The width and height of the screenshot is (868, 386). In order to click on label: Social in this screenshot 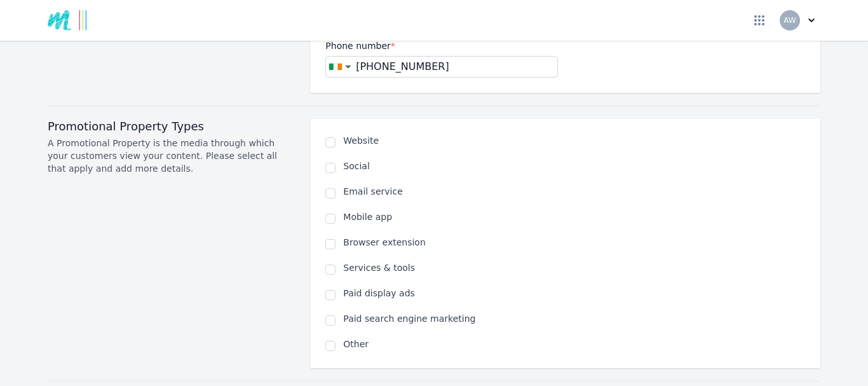, I will do `click(574, 166)`.